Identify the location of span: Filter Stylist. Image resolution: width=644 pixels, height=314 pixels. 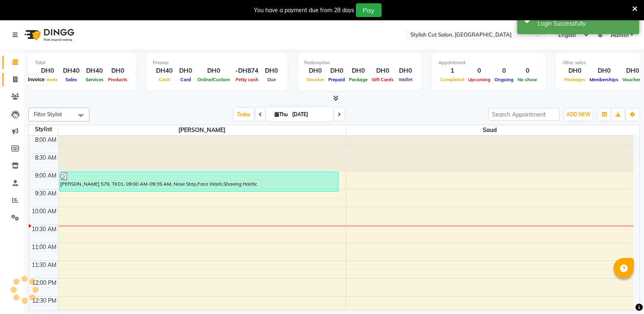
(48, 114).